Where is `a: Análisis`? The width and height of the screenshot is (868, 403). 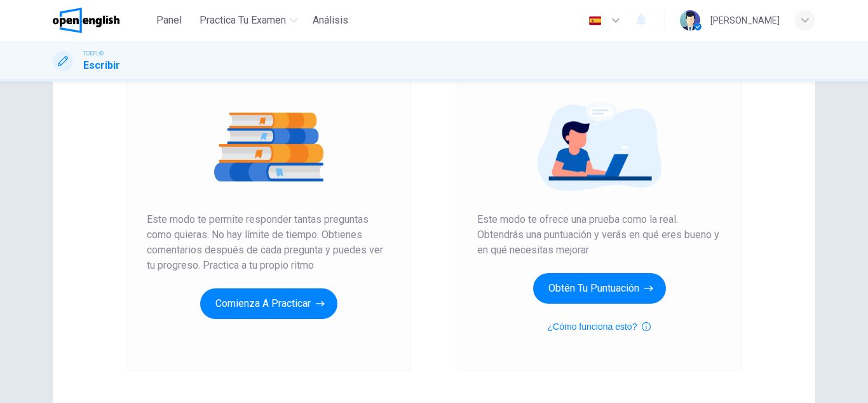 a: Análisis is located at coordinates (331, 21).